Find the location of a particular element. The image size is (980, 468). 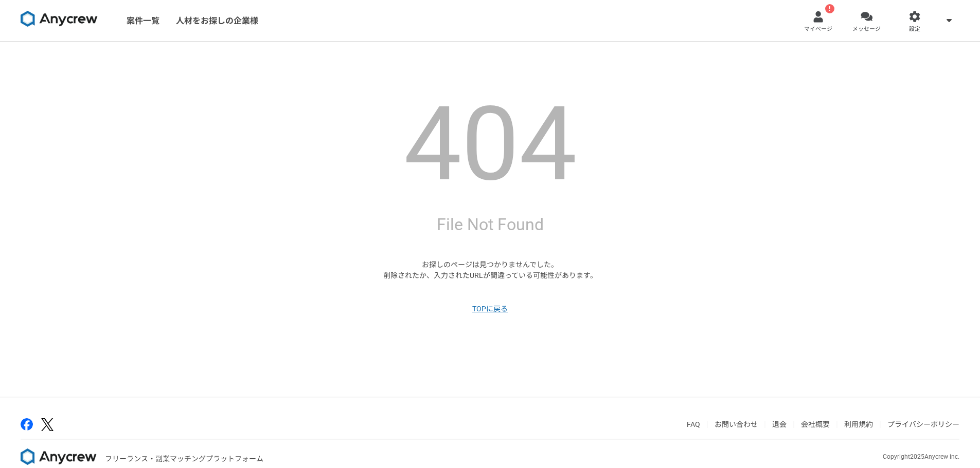

img: facebook-2adfd474.png is located at coordinates (27, 424).